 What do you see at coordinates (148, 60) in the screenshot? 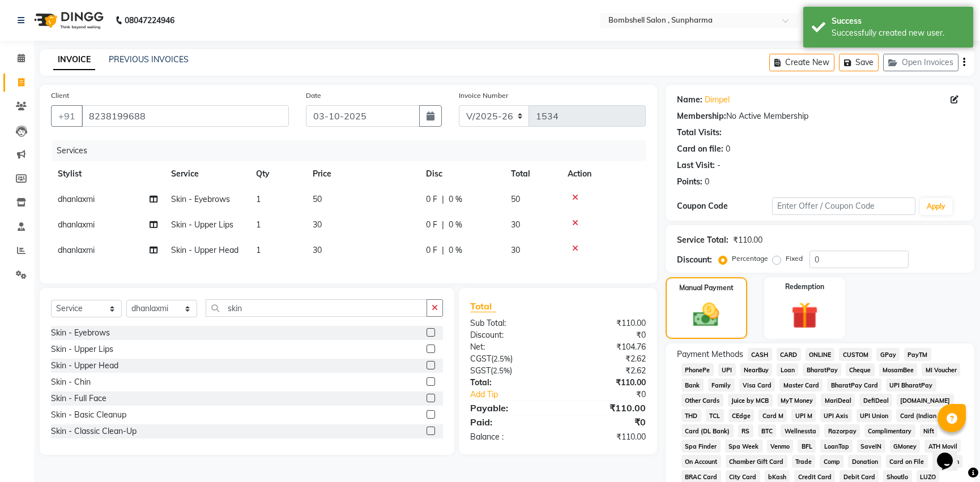
I see `a: PREVIOUS INVOICES` at bounding box center [148, 60].